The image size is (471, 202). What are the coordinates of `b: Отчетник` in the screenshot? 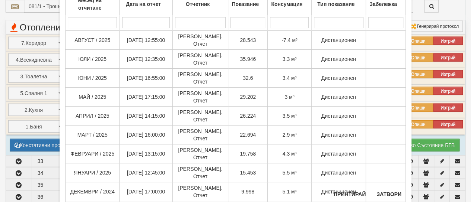 It's located at (198, 4).